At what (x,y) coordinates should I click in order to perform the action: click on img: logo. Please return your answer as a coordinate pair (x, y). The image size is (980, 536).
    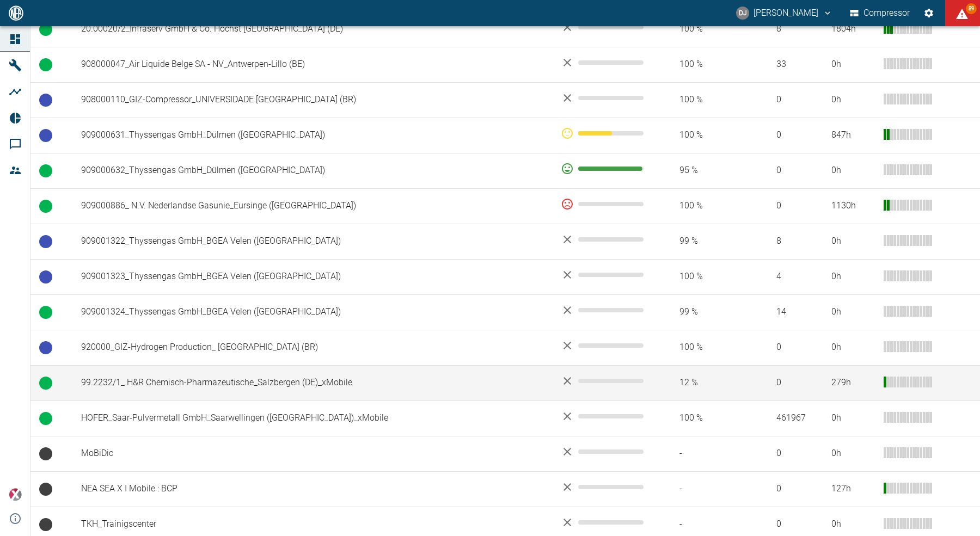
    Looking at the image, I should click on (16, 13).